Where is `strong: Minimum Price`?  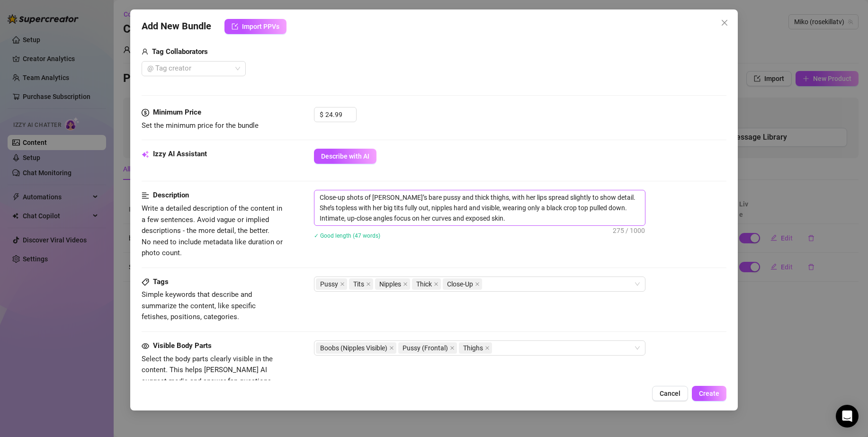 strong: Minimum Price is located at coordinates (177, 112).